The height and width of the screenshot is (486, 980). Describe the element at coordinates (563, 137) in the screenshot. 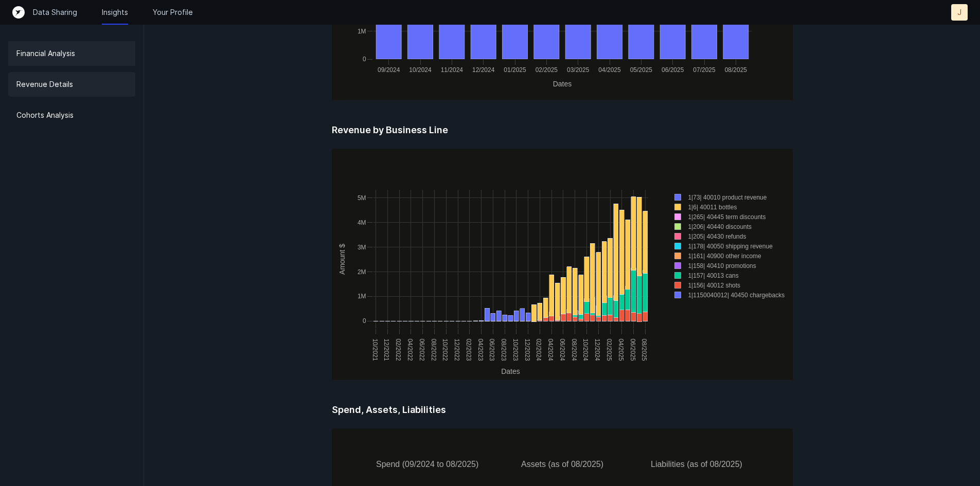

I see `h5: Revenue by Business Line` at that location.